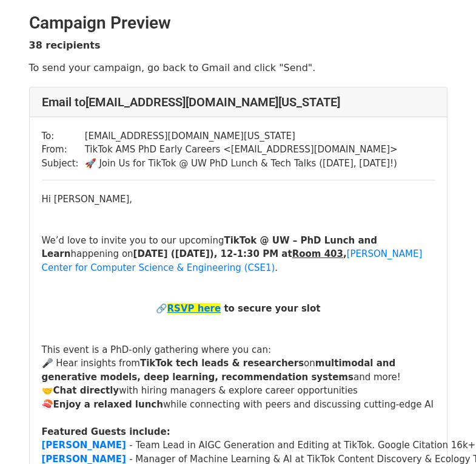  I want to click on h2: Campaign Preview, so click(238, 23).